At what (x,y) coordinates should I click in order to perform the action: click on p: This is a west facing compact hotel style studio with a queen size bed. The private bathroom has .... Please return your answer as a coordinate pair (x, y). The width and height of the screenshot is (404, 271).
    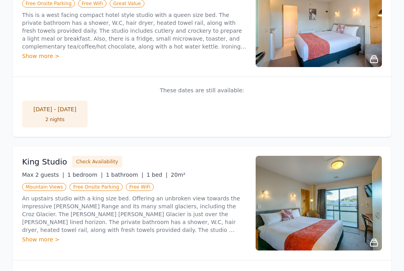
    Looking at the image, I should click on (134, 31).